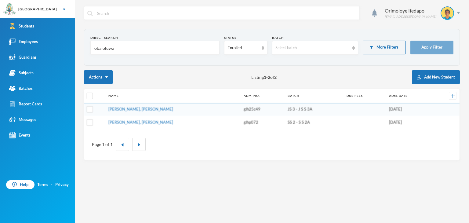 This screenshot has width=469, height=223. I want to click on th: Adm. Date, so click(409, 96).